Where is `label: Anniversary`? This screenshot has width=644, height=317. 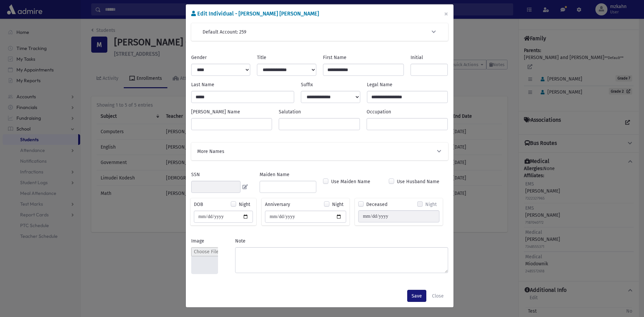 label: Anniversary is located at coordinates (277, 204).